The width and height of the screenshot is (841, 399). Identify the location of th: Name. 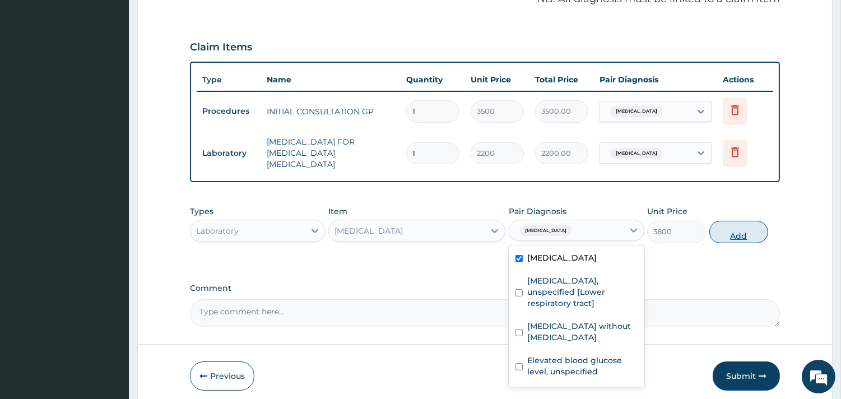
(331, 80).